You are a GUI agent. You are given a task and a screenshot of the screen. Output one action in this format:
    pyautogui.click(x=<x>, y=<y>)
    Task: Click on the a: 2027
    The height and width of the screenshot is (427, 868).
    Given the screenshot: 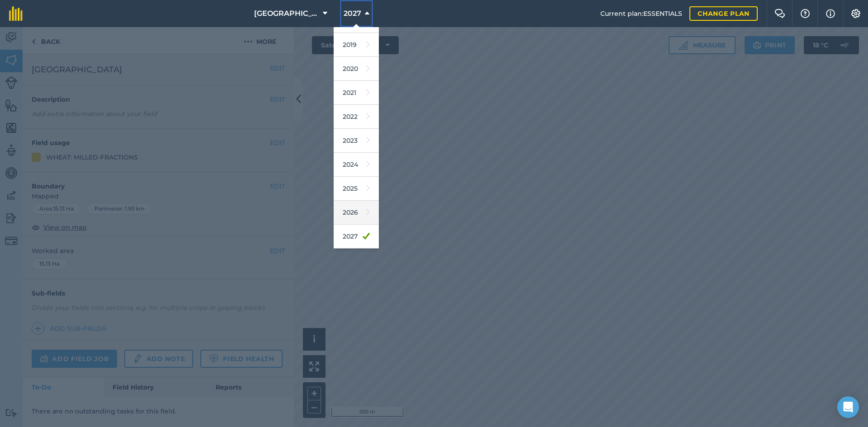 What is the action you would take?
    pyautogui.click(x=356, y=236)
    